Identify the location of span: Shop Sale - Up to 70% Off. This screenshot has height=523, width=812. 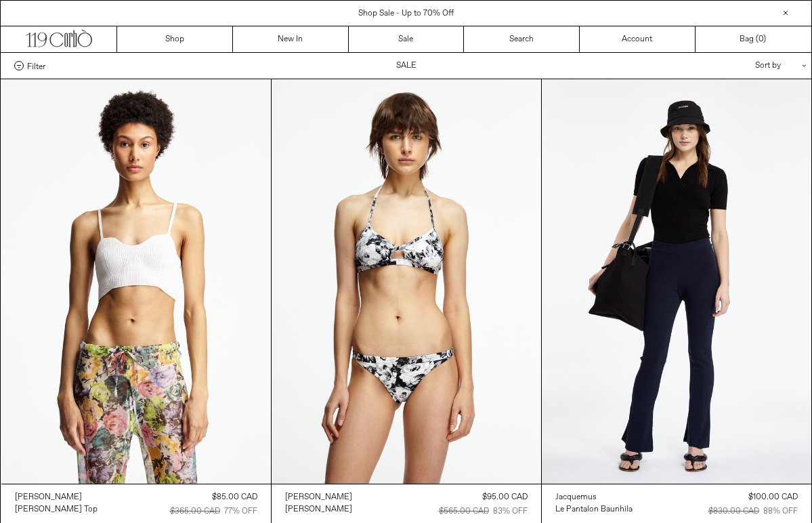
(406, 14).